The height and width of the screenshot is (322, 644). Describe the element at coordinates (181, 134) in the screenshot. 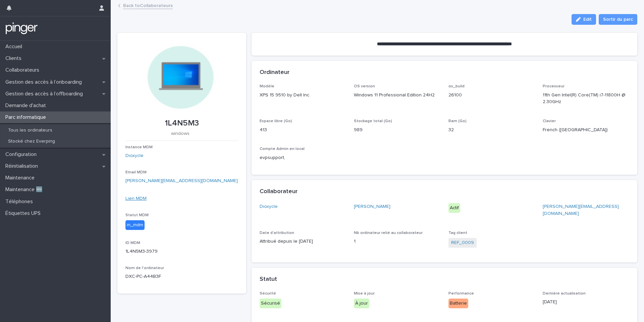

I see `p: windows` at that location.